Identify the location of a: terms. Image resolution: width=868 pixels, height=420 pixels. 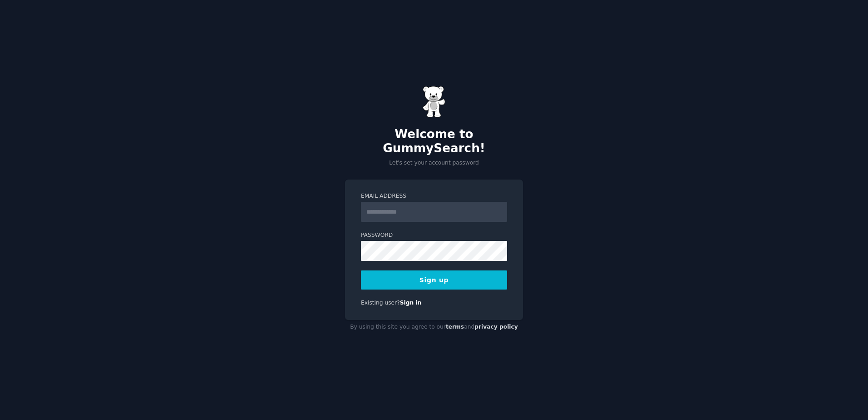
(455, 327).